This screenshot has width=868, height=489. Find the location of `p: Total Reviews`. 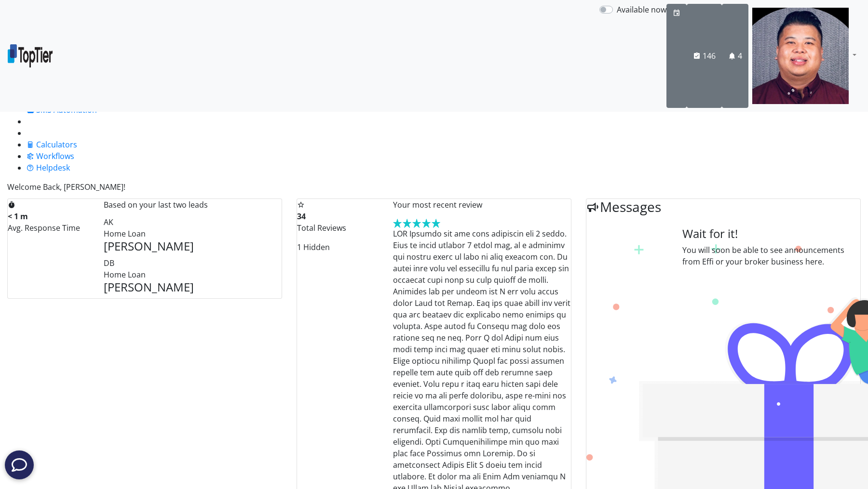

p: Total Reviews is located at coordinates (337, 228).